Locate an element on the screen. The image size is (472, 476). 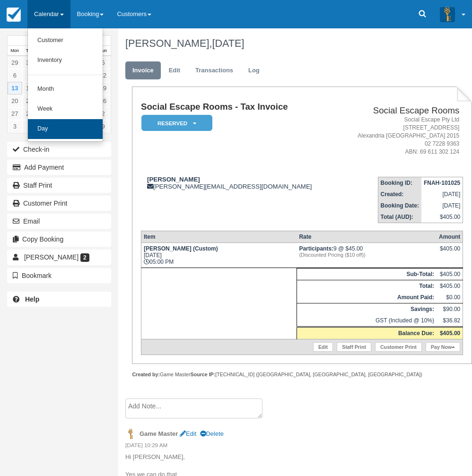
td: 9 @ $45.00 is located at coordinates (366, 256).